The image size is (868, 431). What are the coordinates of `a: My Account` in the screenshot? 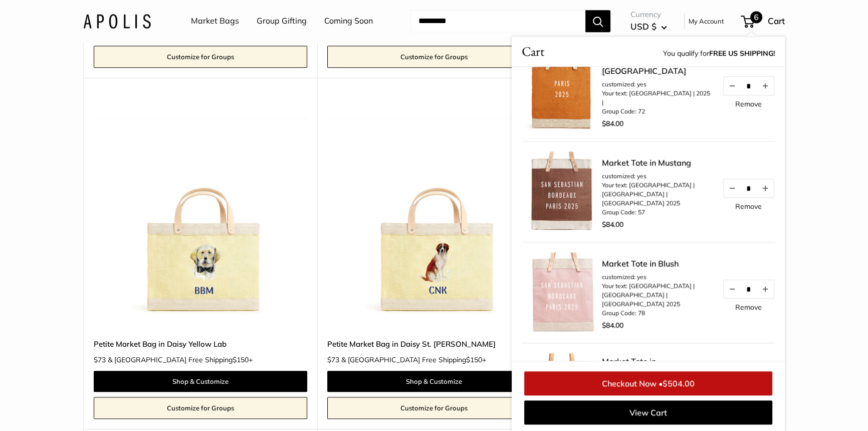 It's located at (706, 21).